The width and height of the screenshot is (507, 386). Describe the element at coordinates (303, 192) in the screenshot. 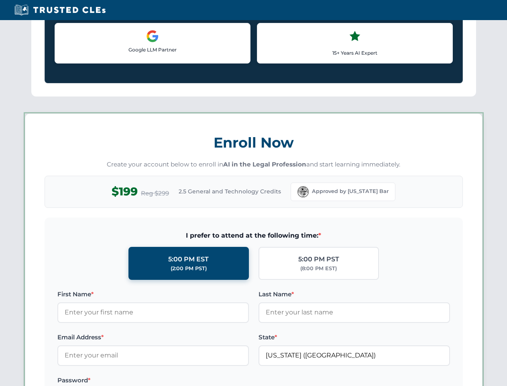

I see `img: Florida Bar` at that location.